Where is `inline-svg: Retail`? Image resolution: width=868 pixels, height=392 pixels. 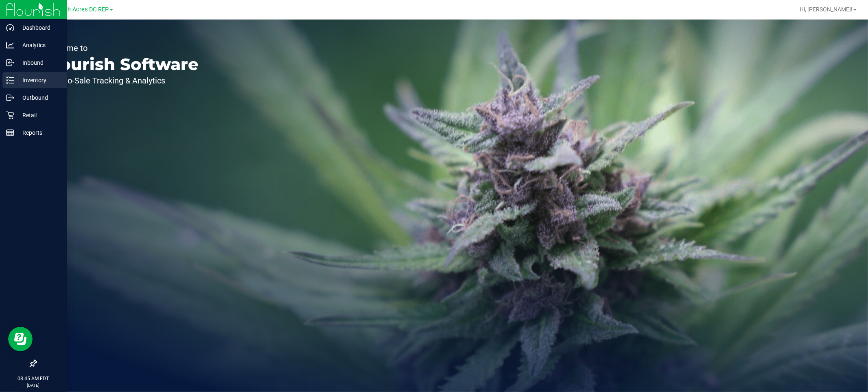
inline-svg: Retail is located at coordinates (10, 115).